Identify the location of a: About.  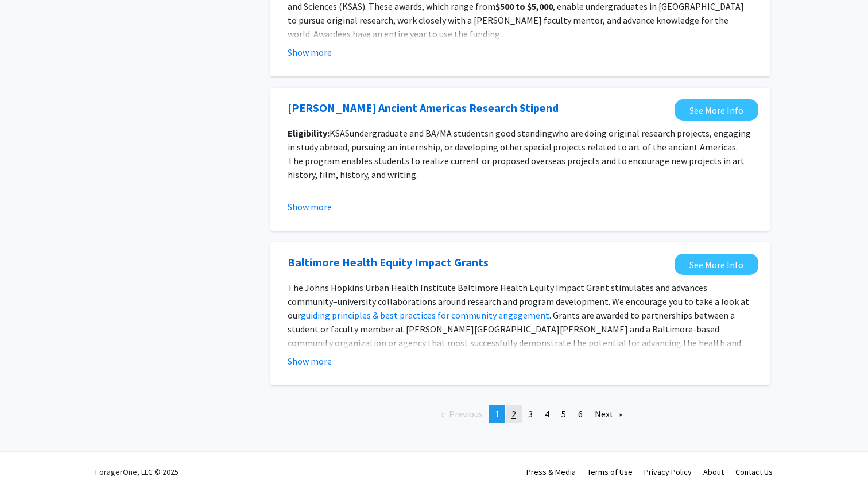
(714, 472).